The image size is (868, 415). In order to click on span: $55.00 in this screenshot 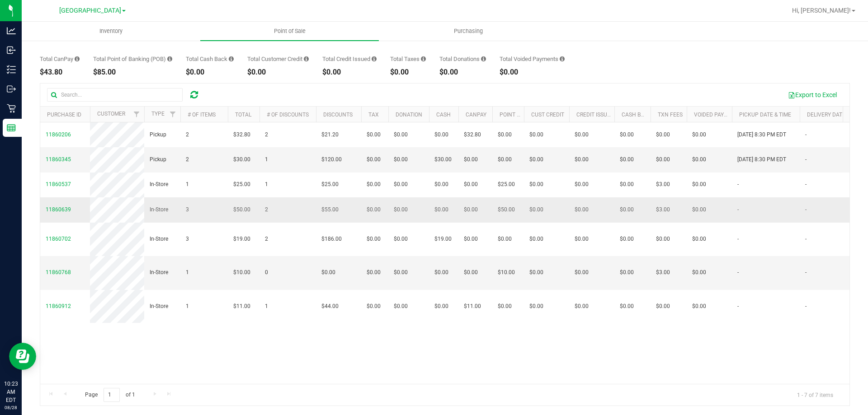, I will do `click(329, 210)`.